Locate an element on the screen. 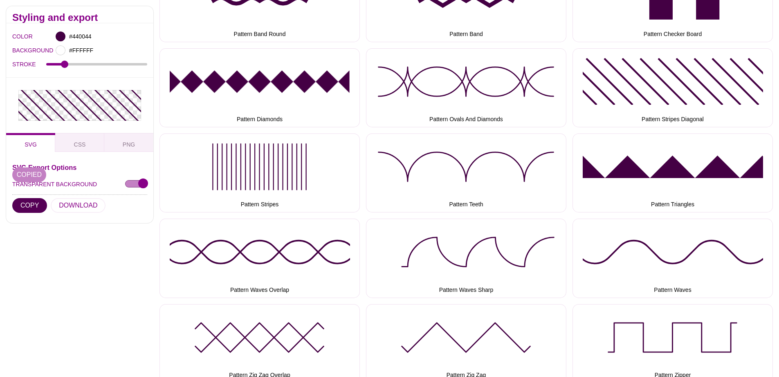 This screenshot has height=377, width=779. span: CSS is located at coordinates (80, 144).